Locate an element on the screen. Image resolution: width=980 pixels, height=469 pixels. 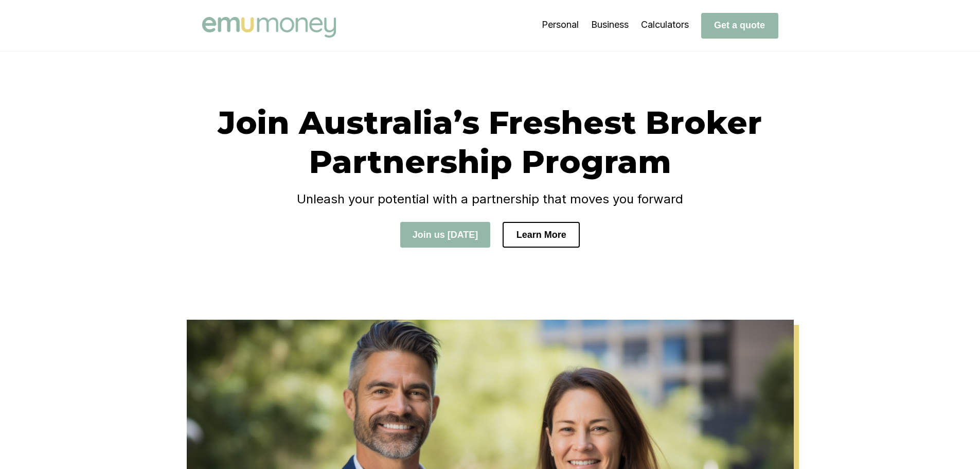
h4: Unleash your potential with a partnership that moves you forward is located at coordinates (490, 199).